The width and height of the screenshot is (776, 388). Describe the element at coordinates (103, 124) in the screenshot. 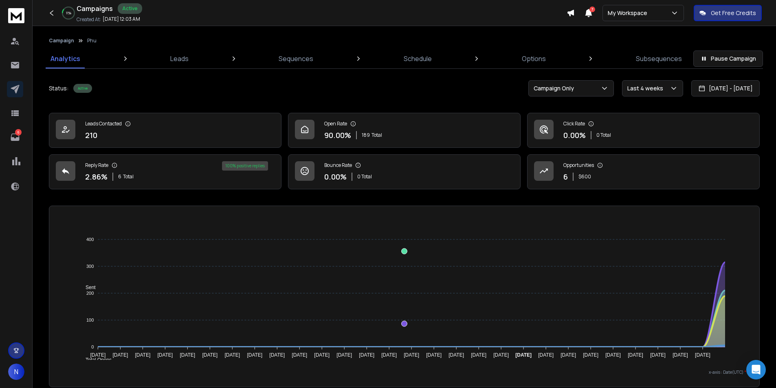

I see `p: Leads Contacted` at that location.